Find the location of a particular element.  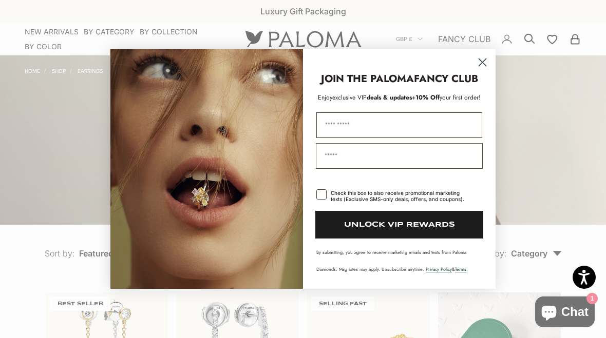

span: exclusive VIP is located at coordinates (349, 98).